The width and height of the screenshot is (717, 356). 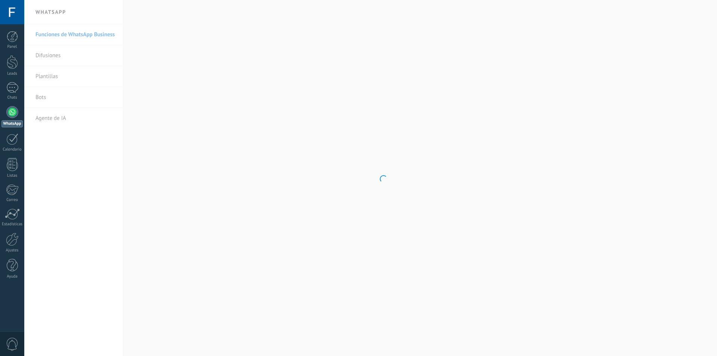 What do you see at coordinates (12, 175) in the screenshot?
I see `div: Listas` at bounding box center [12, 175].